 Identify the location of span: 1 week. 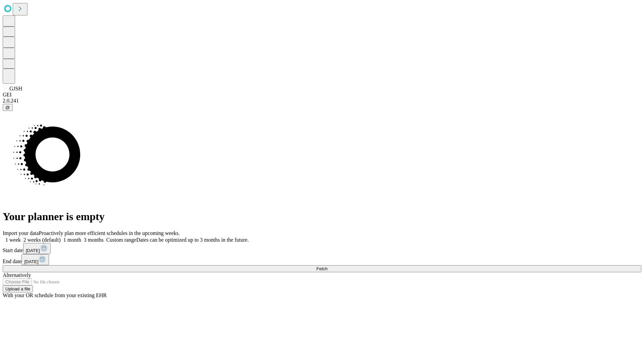
(13, 240).